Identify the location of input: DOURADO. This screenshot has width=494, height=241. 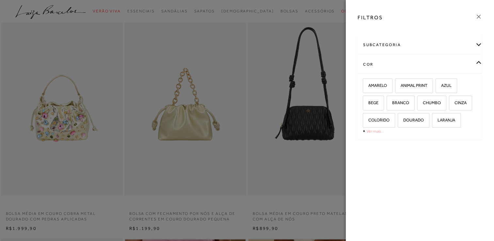
(400, 121).